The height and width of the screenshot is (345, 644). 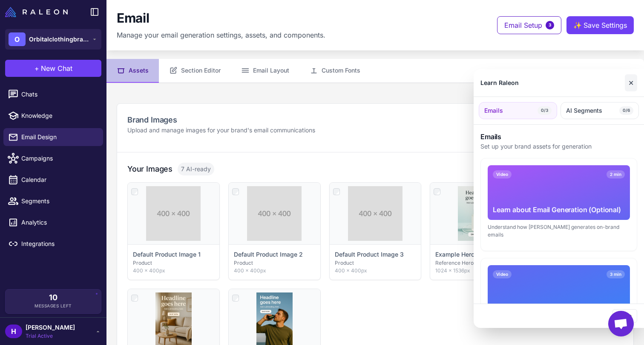 I want to click on button: Emails0/3, so click(x=518, y=110).